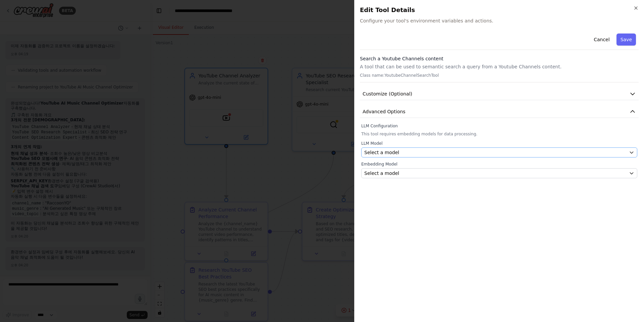 This screenshot has width=644, height=322. What do you see at coordinates (499, 143) in the screenshot?
I see `label: LLM Model` at bounding box center [499, 143].